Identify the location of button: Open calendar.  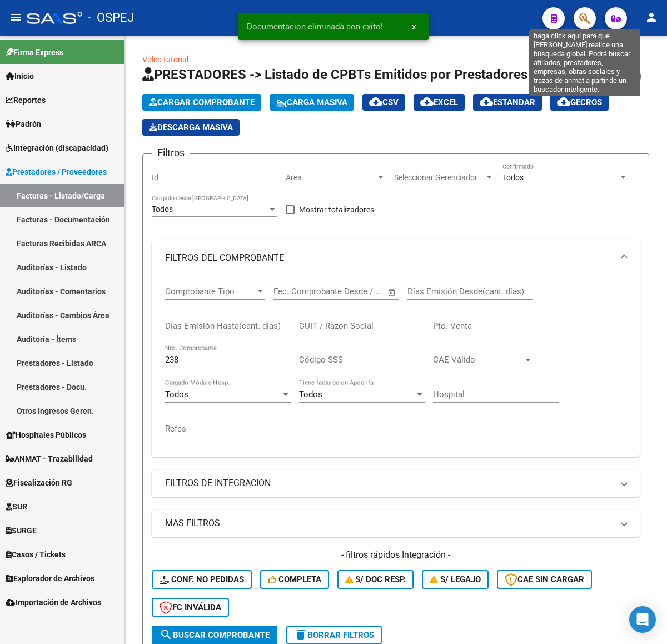
(392, 292).